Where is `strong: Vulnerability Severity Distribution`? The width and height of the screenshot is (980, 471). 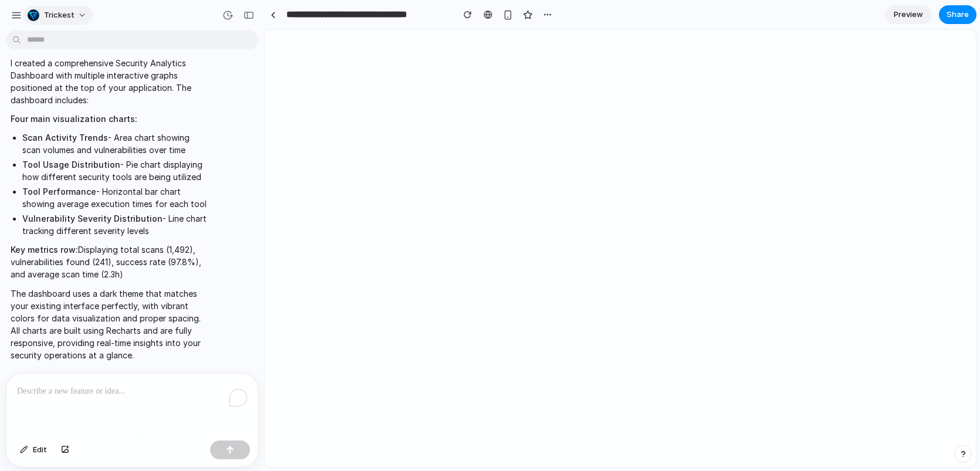 strong: Vulnerability Severity Distribution is located at coordinates (92, 218).